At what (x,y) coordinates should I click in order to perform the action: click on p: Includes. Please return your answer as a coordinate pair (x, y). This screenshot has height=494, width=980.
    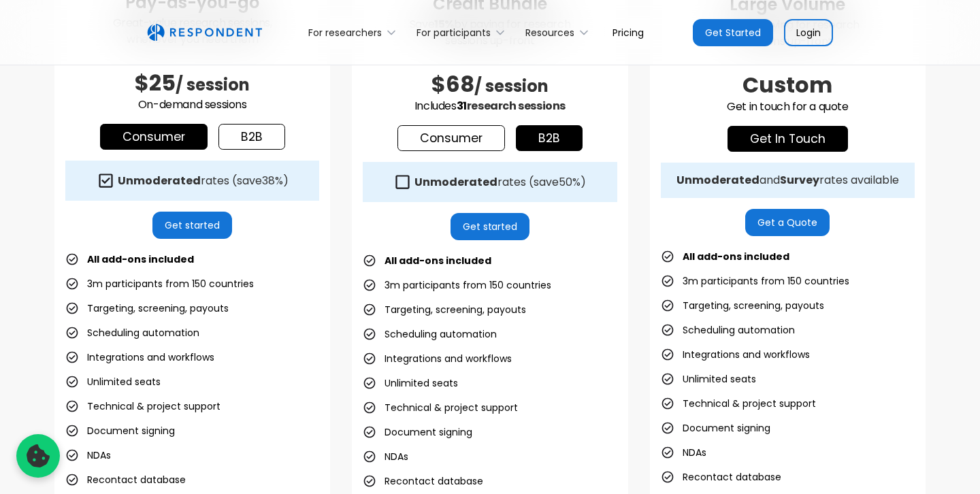
    Looking at the image, I should click on (489, 106).